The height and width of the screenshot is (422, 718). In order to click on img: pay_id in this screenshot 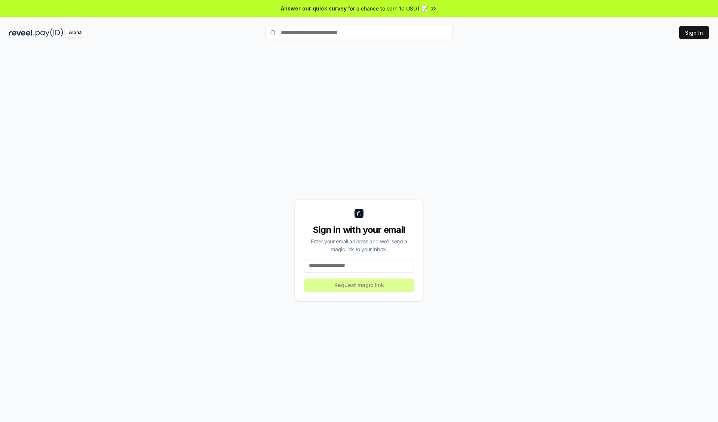, I will do `click(49, 33)`.